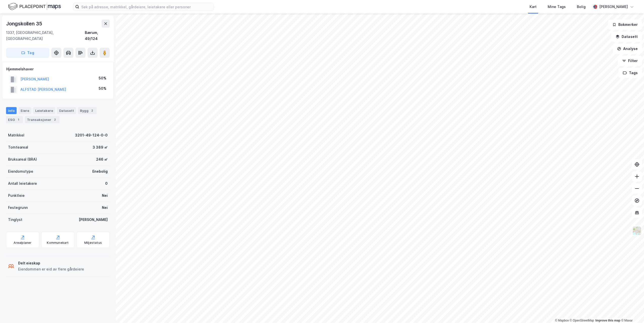 This screenshot has width=644, height=323. What do you see at coordinates (91, 135) in the screenshot?
I see `div: 3201-49-124-0-0` at bounding box center [91, 135].